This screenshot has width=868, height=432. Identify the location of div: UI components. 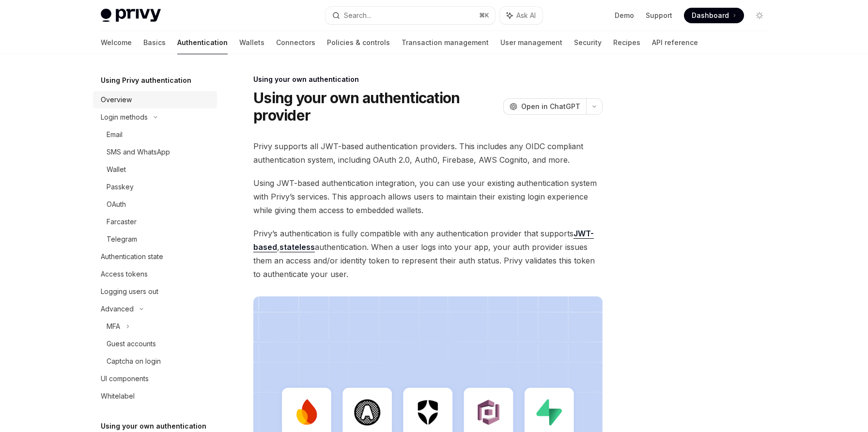
(124, 379).